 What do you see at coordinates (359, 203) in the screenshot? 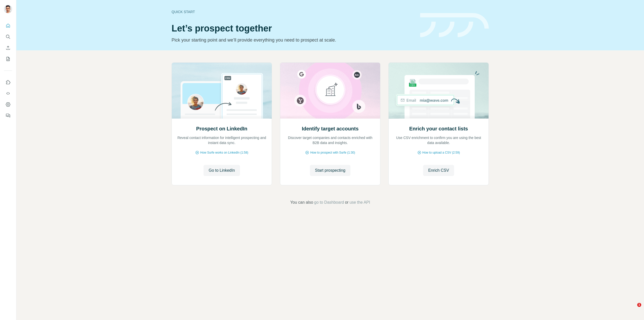
I see `button: use the API` at bounding box center [359, 203].